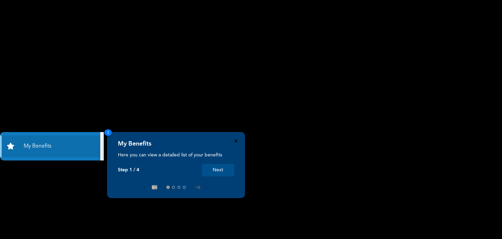  Describe the element at coordinates (128, 170) in the screenshot. I see `p: Step 1 / 4` at that location.